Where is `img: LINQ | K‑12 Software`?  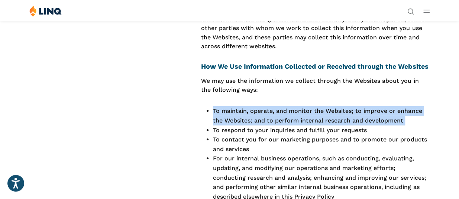
img: LINQ | K‑12 Software is located at coordinates (45, 11).